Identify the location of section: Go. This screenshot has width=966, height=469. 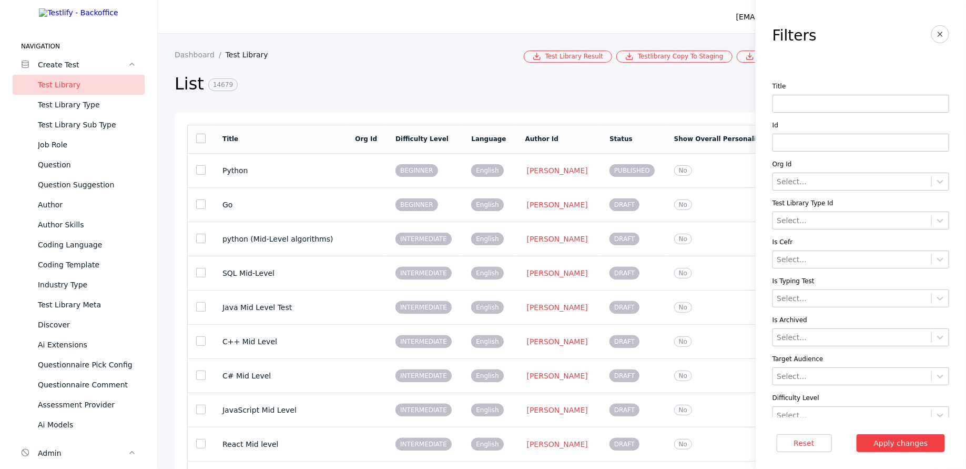
(280, 205).